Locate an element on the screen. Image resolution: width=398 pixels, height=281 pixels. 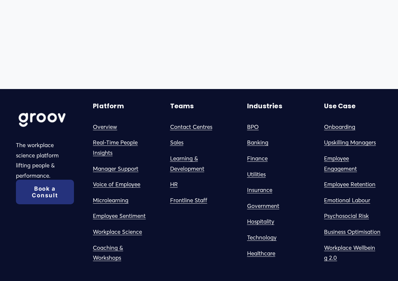
a: Overview is located at coordinates (105, 127).